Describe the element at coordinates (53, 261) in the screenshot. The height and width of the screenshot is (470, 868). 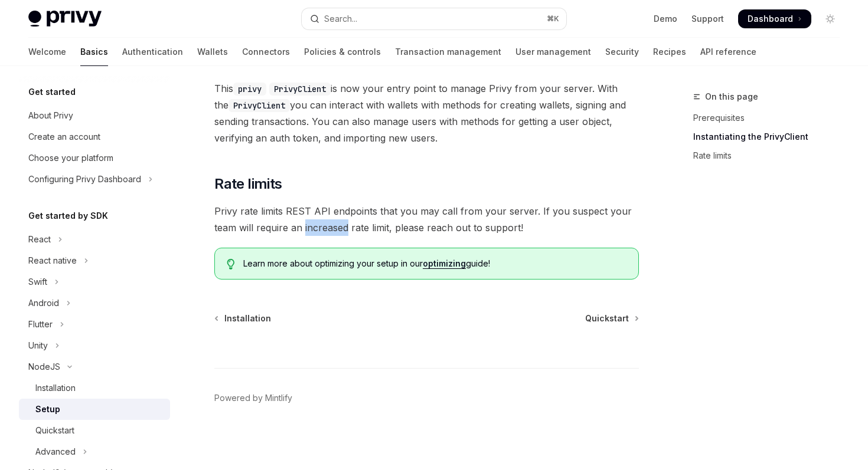
I see `div: React native` at that location.